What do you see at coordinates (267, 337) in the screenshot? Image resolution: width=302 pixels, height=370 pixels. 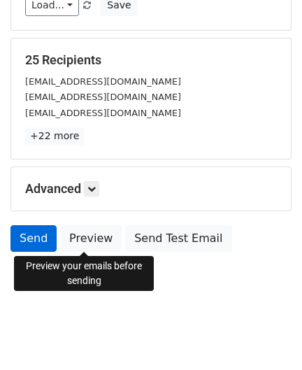 I see `div: Chat Widget` at bounding box center [267, 337].